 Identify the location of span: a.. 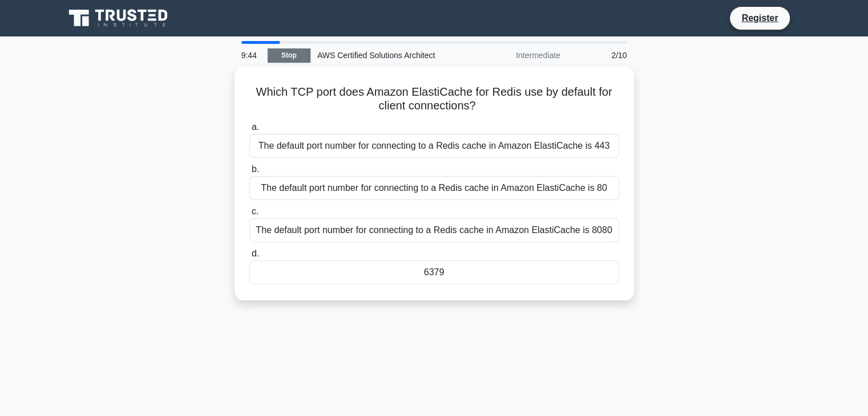
(255, 126).